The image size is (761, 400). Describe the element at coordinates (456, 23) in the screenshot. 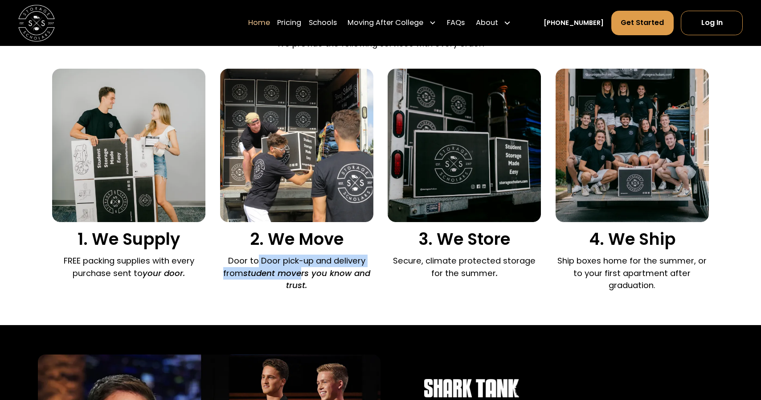

I see `a: FAQs` at that location.